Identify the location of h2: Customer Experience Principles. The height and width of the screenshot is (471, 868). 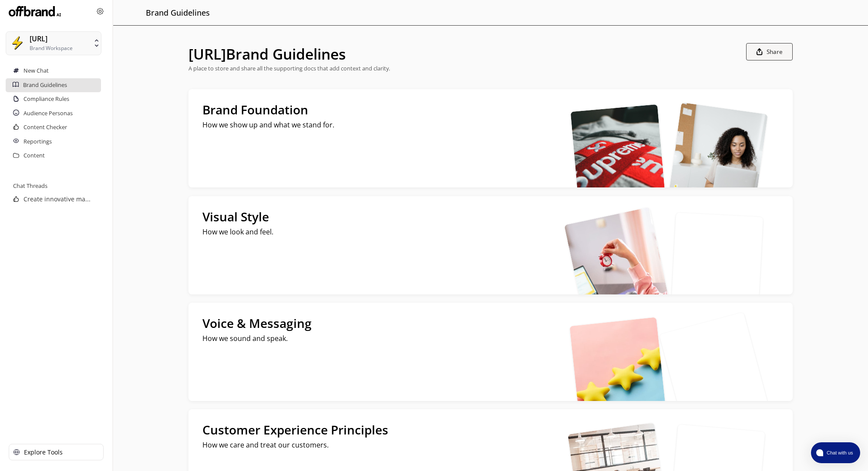
(382, 432).